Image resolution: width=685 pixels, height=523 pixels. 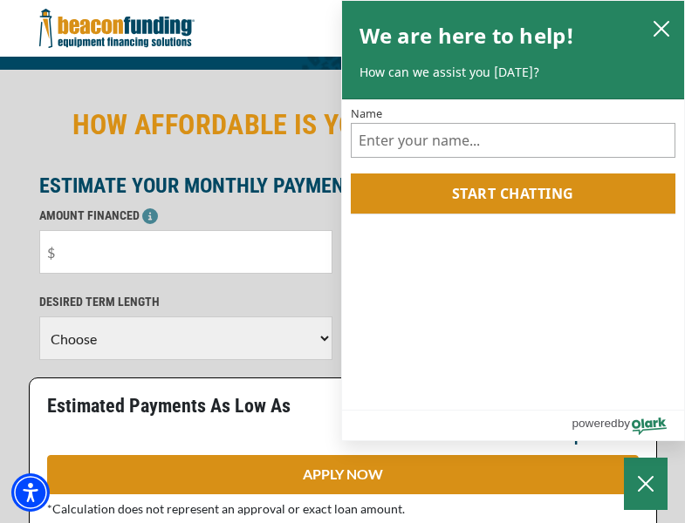 What do you see at coordinates (594, 423) in the screenshot?
I see `span: powered` at bounding box center [594, 423].